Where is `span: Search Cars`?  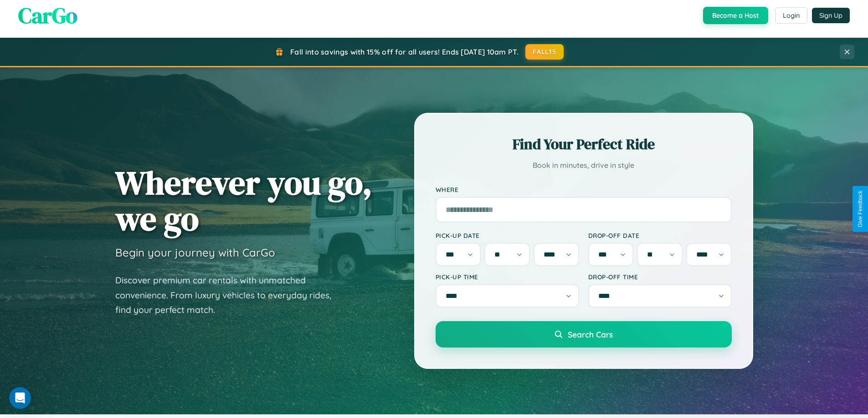
span: Search Cars is located at coordinates (590, 334).